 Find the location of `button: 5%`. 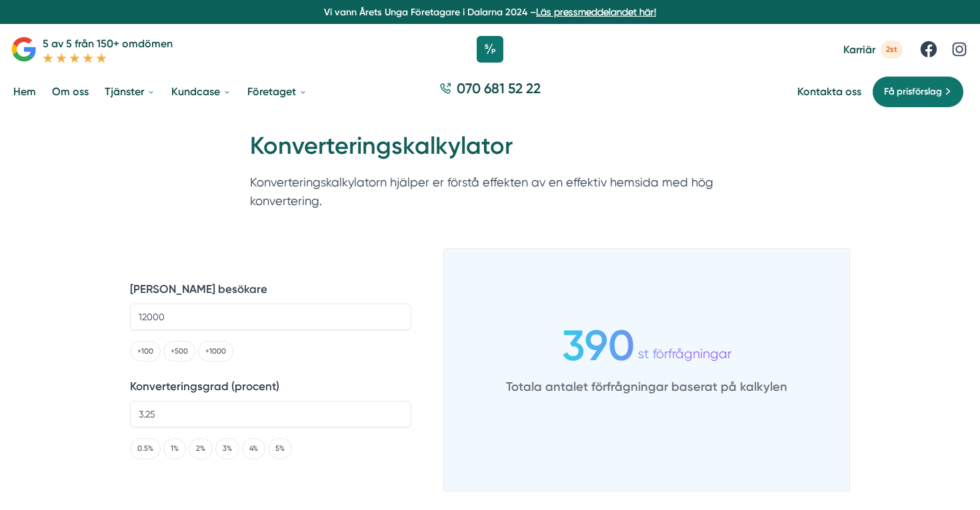

button: 5% is located at coordinates (280, 449).